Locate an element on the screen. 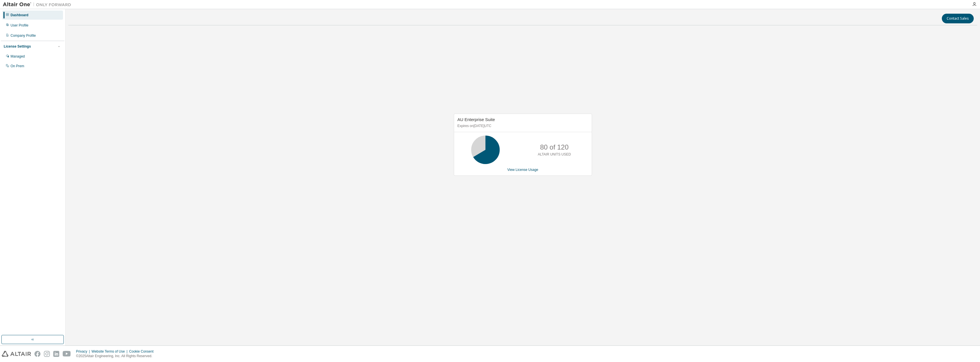 The height and width of the screenshot is (362, 980). img: Altair One is located at coordinates (38, 5).